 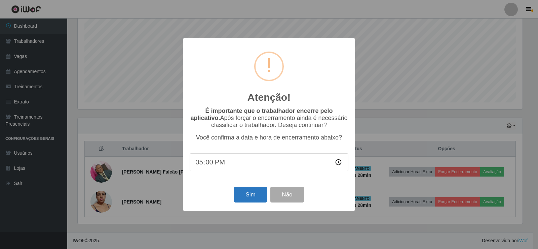 What do you see at coordinates (269, 118) in the screenshot?
I see `p: Após forçar o encerramento ainda é necessário classificar o trabalhador. Deseja continuar?` at bounding box center [269, 118].